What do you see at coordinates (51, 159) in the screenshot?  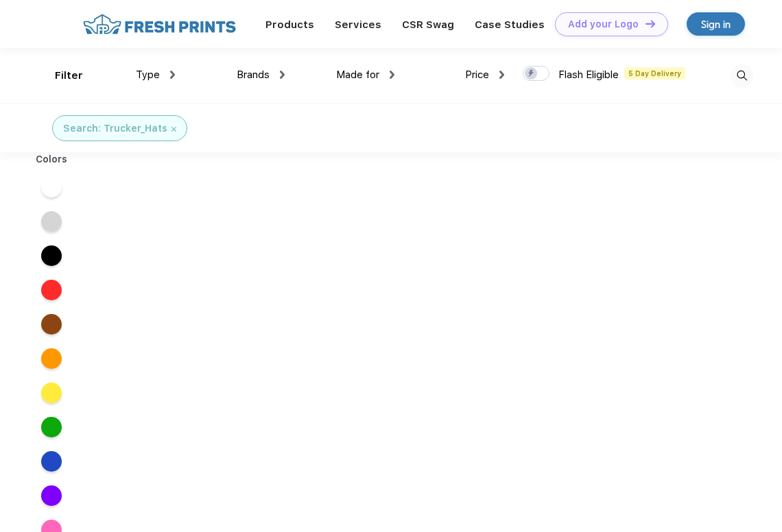 I see `div: Colors` at bounding box center [51, 159].